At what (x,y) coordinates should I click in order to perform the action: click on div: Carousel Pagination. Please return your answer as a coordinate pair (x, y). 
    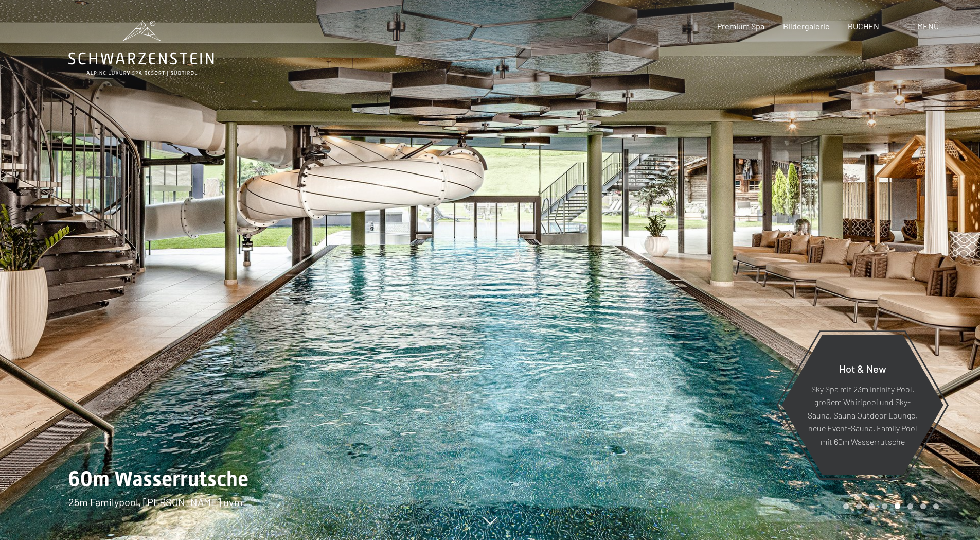
    Looking at the image, I should click on (889, 506).